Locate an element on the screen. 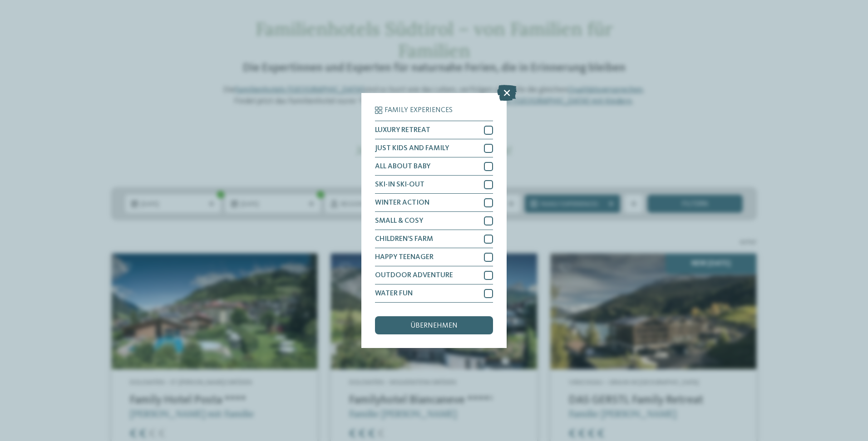  span: übernehmen is located at coordinates (434, 326).